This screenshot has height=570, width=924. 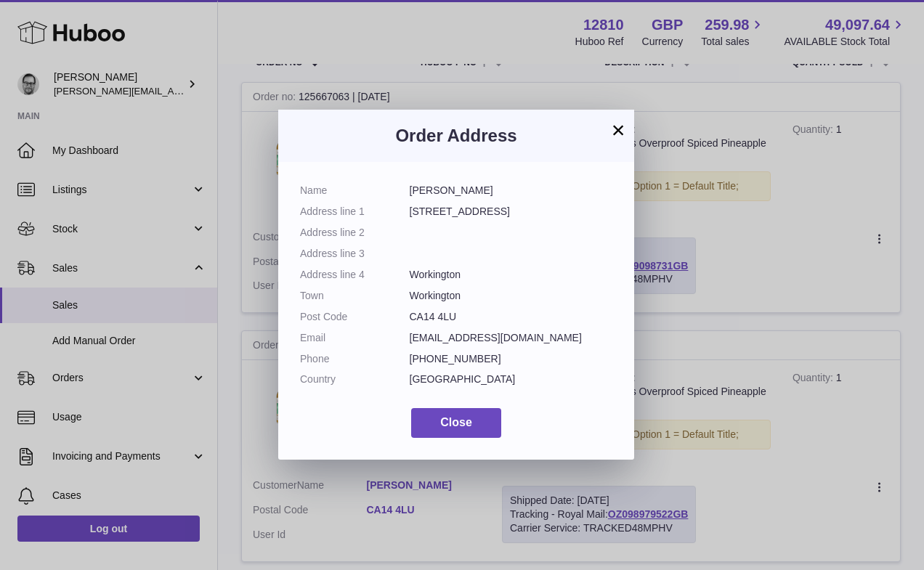 What do you see at coordinates (93, 97) in the screenshot?
I see `div: Domain Overview` at bounding box center [93, 97].